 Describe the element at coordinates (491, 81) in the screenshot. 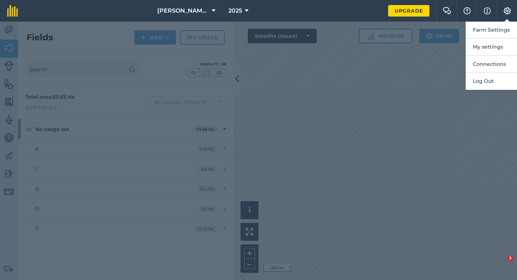

I see `button: Log Out` at that location.